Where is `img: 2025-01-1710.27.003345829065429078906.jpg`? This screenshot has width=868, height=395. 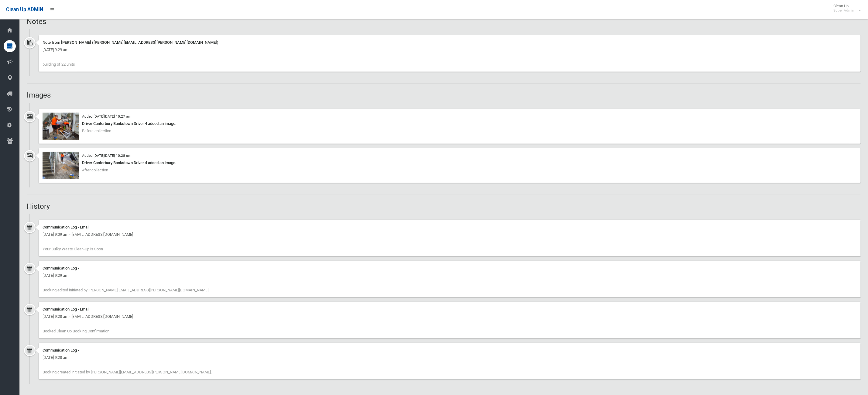 img: 2025-01-1710.27.003345829065429078906.jpg is located at coordinates (61, 126).